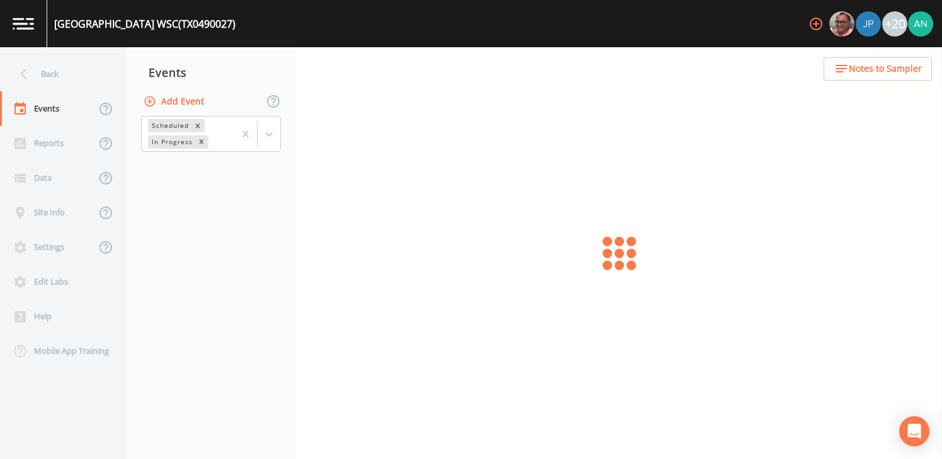  What do you see at coordinates (895, 24) in the screenshot?
I see `div: +20` at bounding box center [895, 24].